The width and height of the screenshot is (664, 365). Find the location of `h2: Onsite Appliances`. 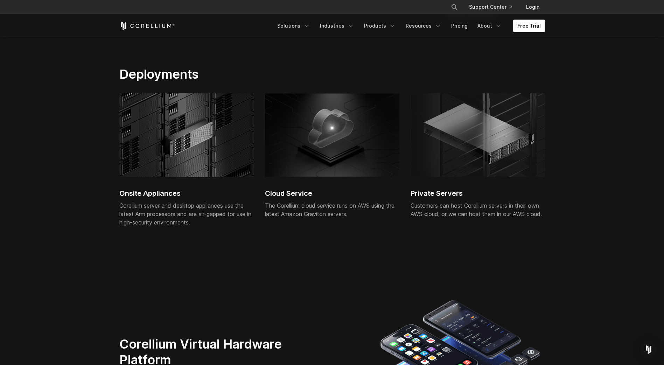

h2: Onsite Appliances is located at coordinates (186, 193).